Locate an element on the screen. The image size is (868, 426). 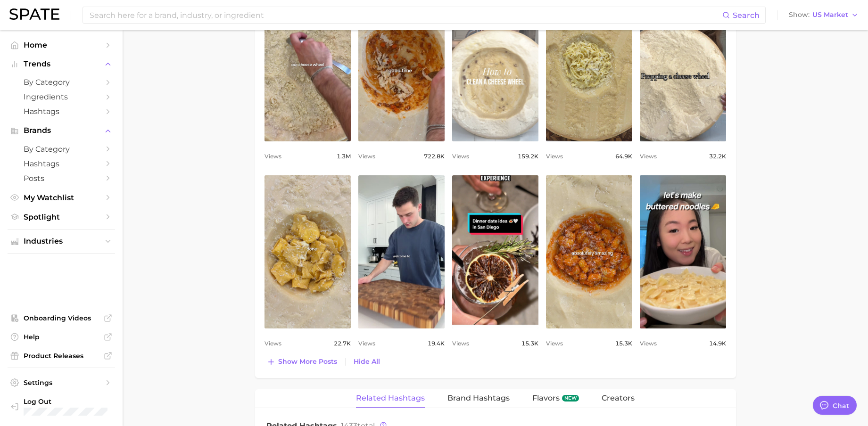
span: Spotlight is located at coordinates (61, 217).